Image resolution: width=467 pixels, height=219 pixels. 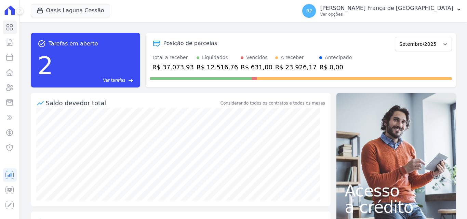 What do you see at coordinates (215, 57) in the screenshot?
I see `div: Liquidados` at bounding box center [215, 57].